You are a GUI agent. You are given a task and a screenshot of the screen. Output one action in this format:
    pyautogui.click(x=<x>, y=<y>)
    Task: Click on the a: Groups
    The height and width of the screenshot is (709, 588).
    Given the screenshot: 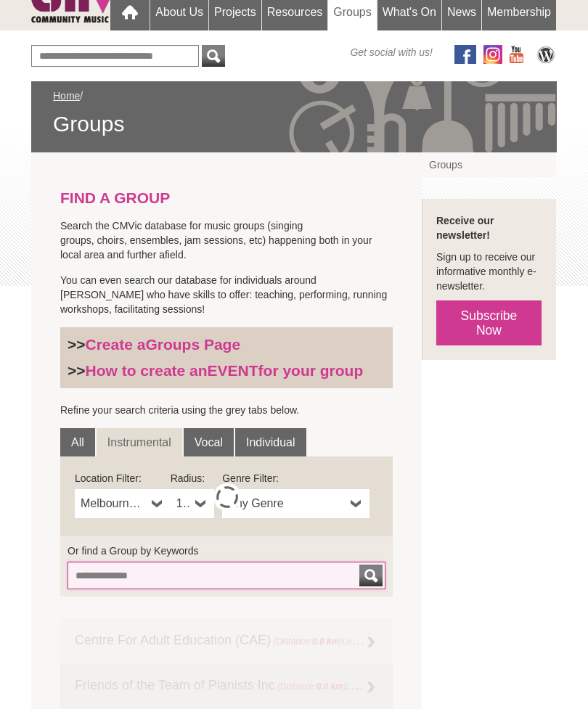 What is the action you would take?
    pyautogui.click(x=488, y=165)
    